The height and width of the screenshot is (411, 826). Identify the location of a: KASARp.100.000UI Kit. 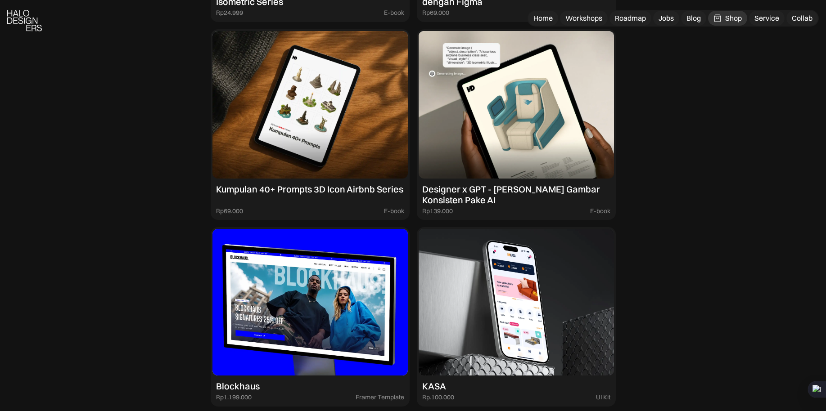
(516, 317).